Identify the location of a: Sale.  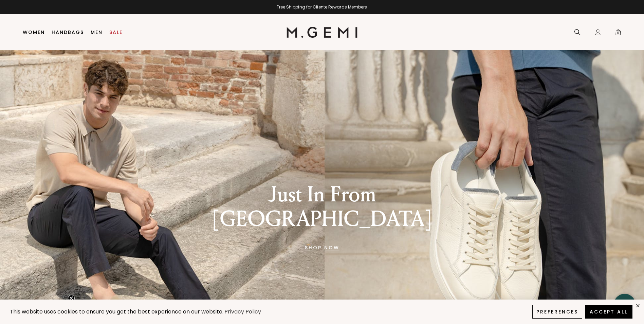
(115, 32).